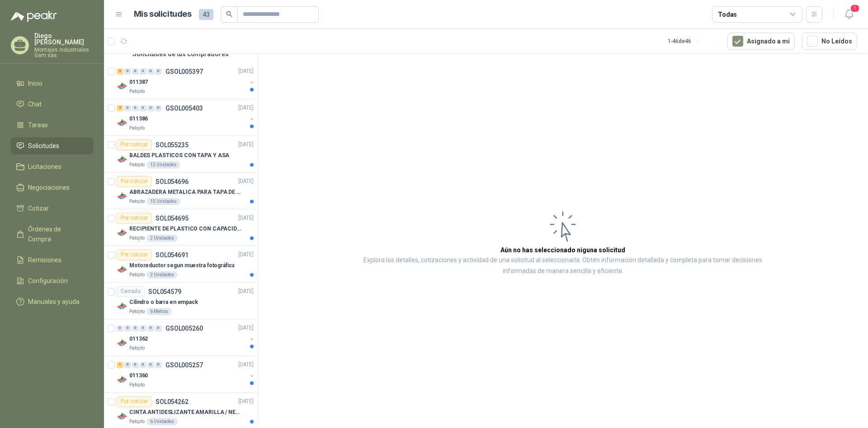 This screenshot has height=428, width=868. Describe the element at coordinates (184, 365) in the screenshot. I see `p: GSOL005257` at that location.